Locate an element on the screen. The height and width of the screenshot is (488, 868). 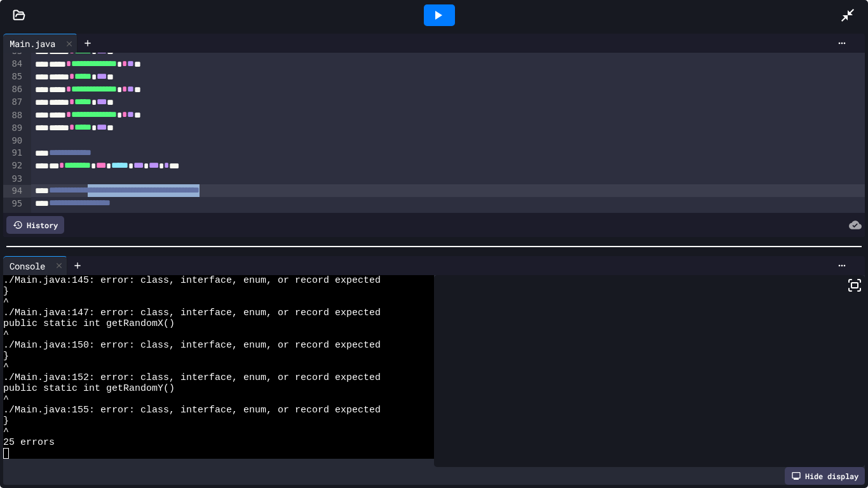
div: Chat with us now!Close is located at coordinates (46, 42).